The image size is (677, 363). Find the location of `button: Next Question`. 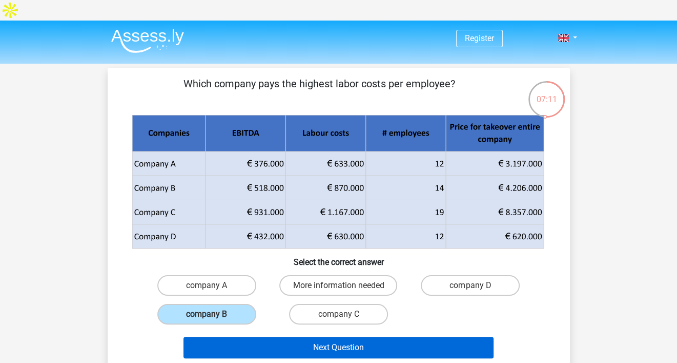

button: Next Question is located at coordinates (338, 347).